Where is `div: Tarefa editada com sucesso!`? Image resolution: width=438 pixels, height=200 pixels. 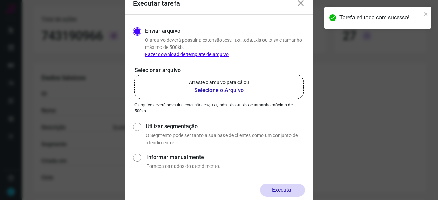 div: Tarefa editada com sucesso! is located at coordinates (381, 18).